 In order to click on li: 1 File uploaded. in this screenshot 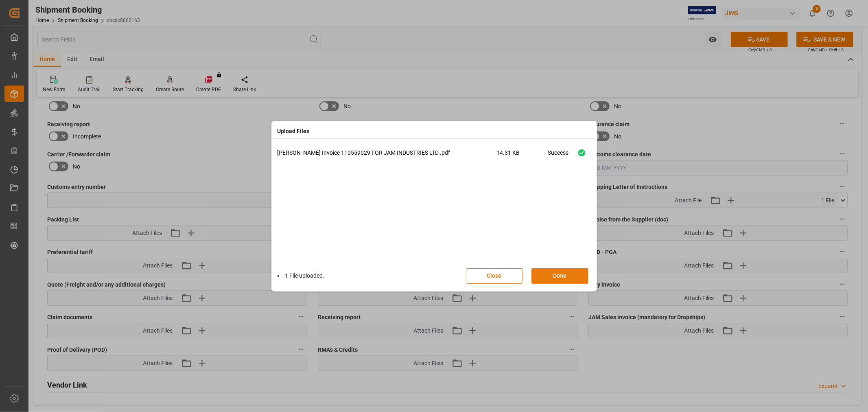, I will do `click(301, 276)`.